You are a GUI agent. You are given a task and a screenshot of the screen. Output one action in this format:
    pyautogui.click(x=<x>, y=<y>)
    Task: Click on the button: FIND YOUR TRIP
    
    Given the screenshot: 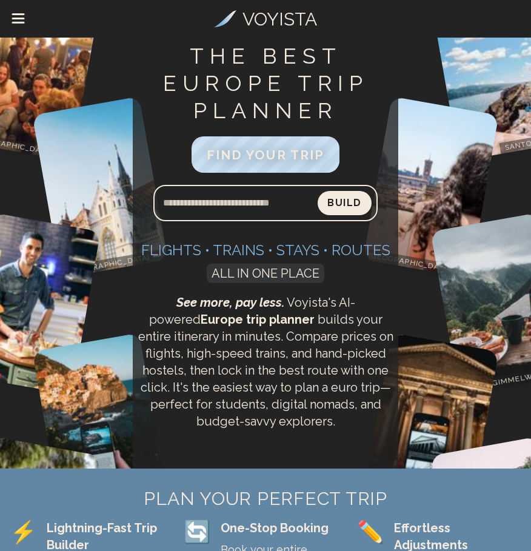 What is the action you would take?
    pyautogui.click(x=266, y=155)
    